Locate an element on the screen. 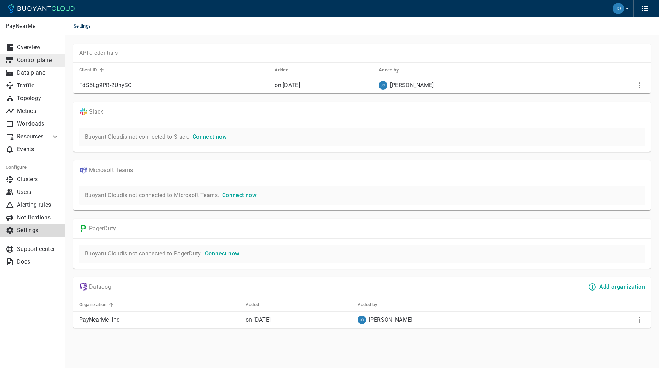 The image size is (659, 368). p: PayNearMe is located at coordinates (32, 26).